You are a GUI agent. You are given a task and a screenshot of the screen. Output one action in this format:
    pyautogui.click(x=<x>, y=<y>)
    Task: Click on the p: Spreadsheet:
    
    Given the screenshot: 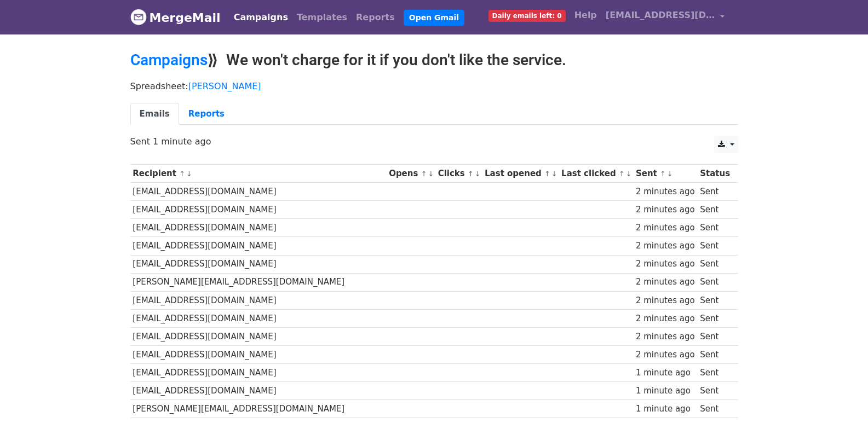 What is the action you would take?
    pyautogui.click(x=434, y=86)
    